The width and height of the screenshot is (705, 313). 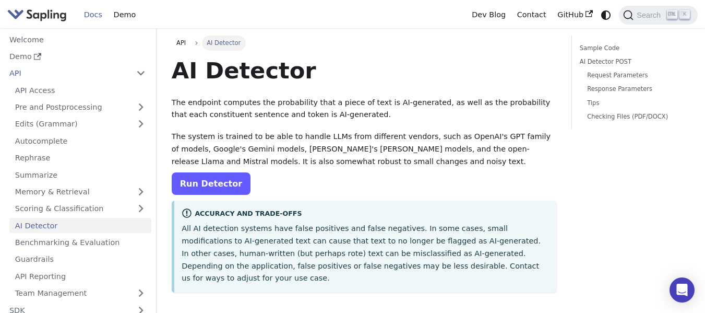 I want to click on p: The endpoint computes the probability that a piece of text is AI-generated, as well as the probab..., so click(x=364, y=109).